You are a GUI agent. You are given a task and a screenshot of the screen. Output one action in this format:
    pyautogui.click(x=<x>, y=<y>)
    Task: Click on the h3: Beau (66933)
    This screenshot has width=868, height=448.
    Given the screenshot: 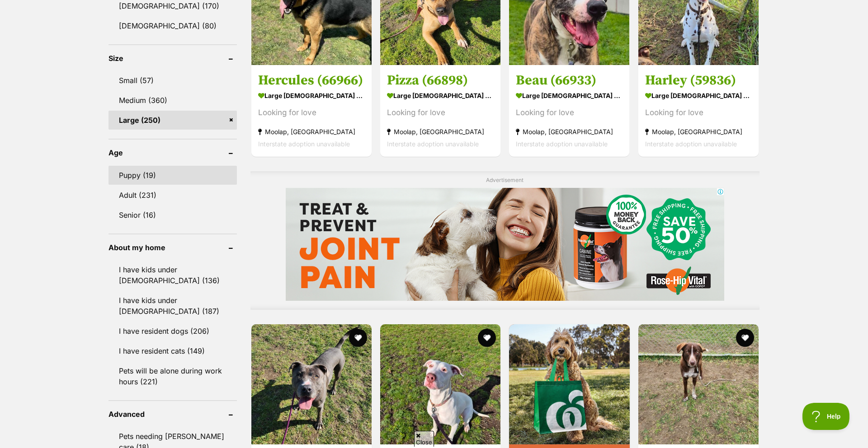 What is the action you would take?
    pyautogui.click(x=570, y=80)
    